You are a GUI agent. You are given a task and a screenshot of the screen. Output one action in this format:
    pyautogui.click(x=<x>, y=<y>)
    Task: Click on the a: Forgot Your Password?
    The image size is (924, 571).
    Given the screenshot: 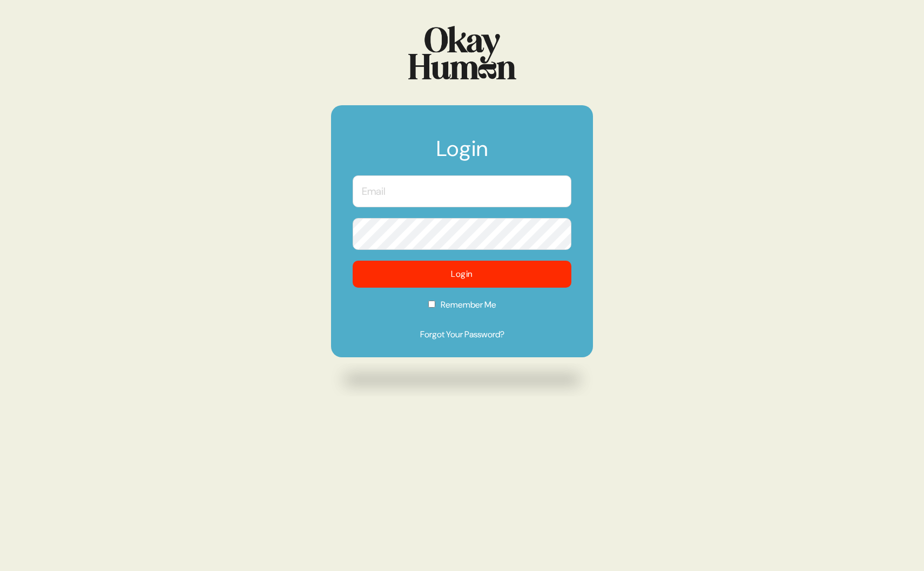 What is the action you would take?
    pyautogui.click(x=462, y=335)
    